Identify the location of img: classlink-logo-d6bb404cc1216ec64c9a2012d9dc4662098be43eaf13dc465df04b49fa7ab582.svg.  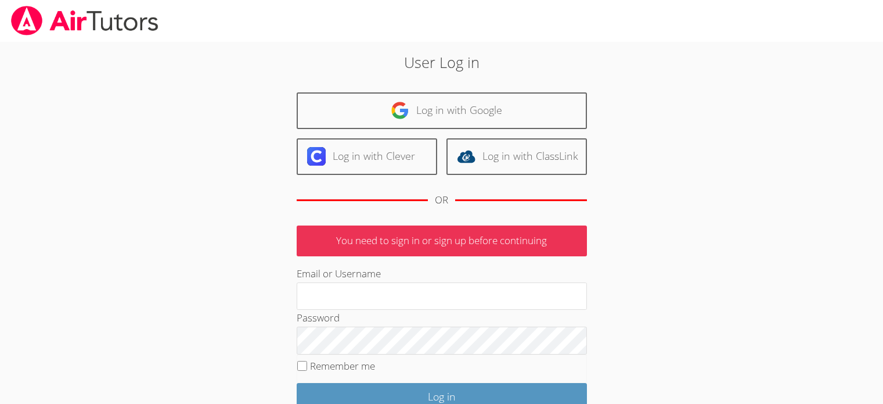
(466, 156).